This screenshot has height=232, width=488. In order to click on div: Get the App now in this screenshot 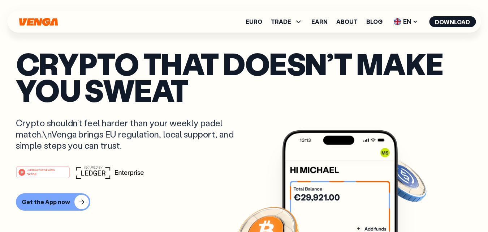, I will do `click(46, 202)`.